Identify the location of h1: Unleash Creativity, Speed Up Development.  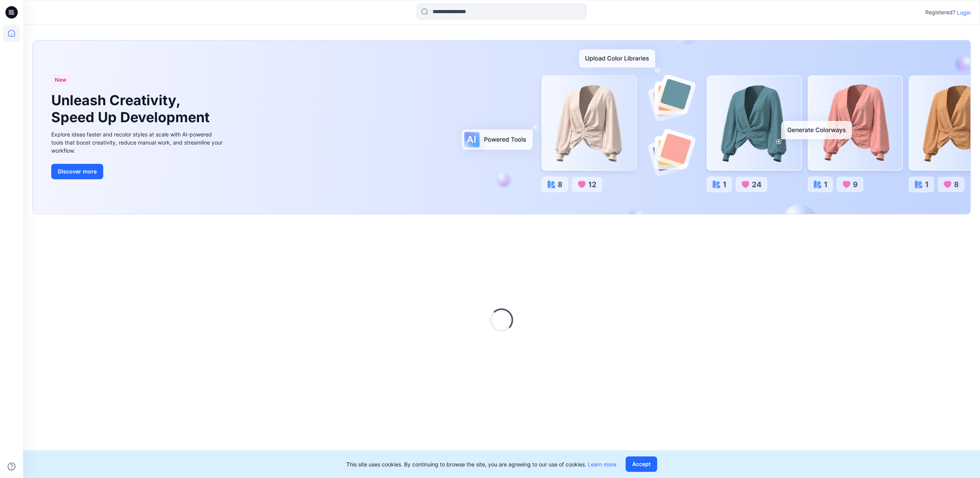
(133, 109).